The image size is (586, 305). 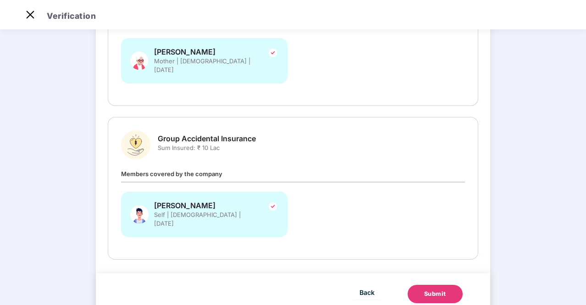 I want to click on span: Group Accidental Insurance, so click(x=207, y=138).